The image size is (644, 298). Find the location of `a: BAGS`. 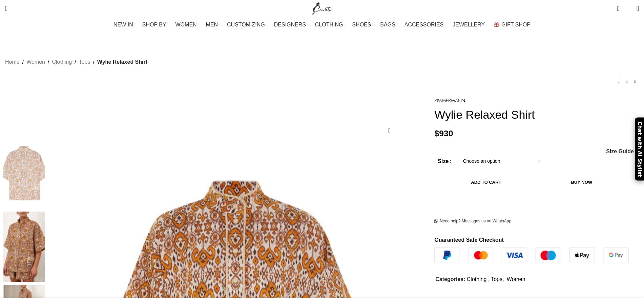

a: BAGS is located at coordinates (389, 25).